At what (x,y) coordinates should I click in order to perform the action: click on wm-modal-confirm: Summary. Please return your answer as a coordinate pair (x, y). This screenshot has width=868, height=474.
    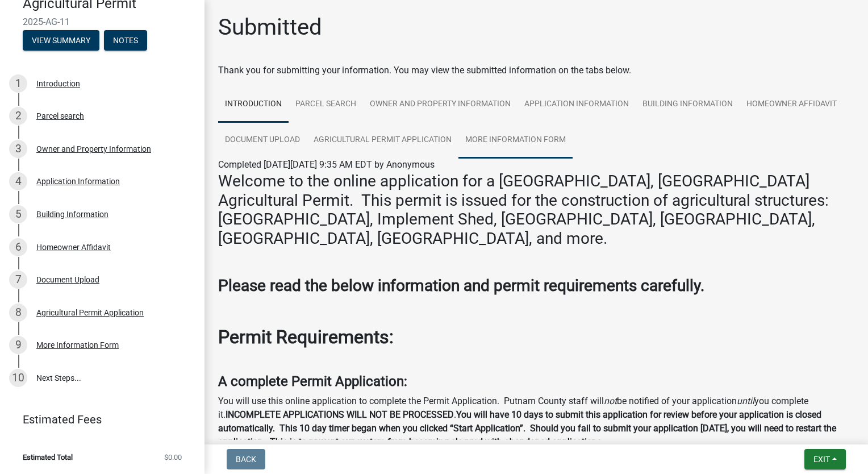
    Looking at the image, I should click on (61, 41).